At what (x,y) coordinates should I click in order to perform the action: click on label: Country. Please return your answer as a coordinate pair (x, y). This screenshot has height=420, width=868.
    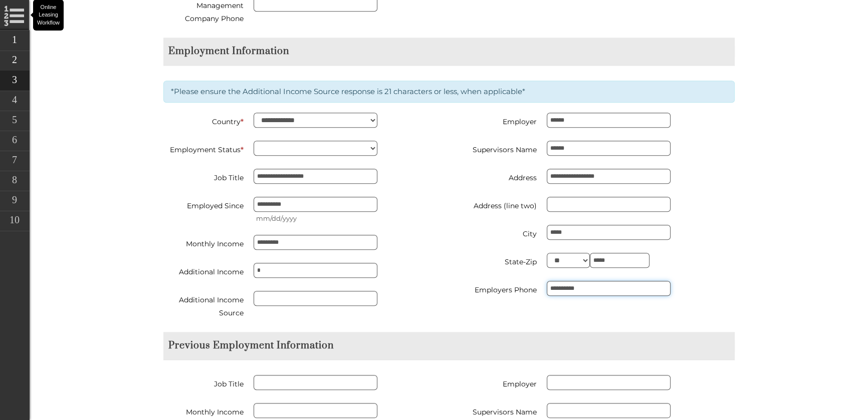
    Looking at the image, I should click on (204, 120).